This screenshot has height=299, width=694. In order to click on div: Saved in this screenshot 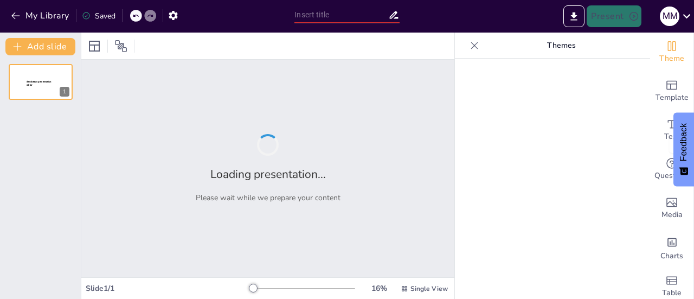, I will do `click(99, 16)`.